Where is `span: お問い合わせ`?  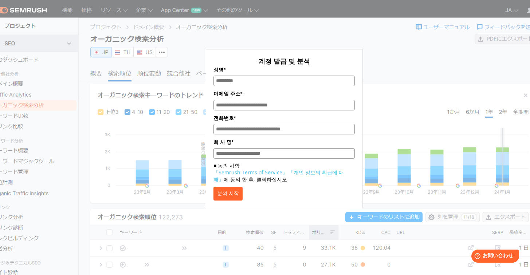 span: お問い合わせ is located at coordinates (33, 9).